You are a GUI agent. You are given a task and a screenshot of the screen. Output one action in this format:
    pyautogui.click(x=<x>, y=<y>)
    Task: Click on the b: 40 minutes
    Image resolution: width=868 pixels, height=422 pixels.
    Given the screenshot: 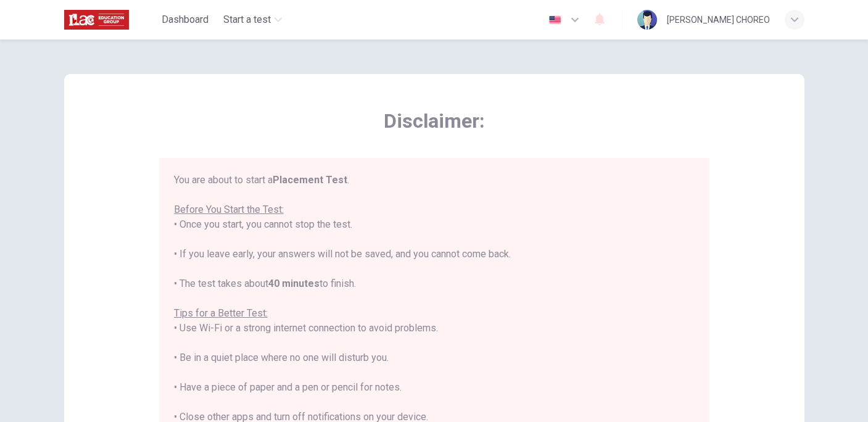 What is the action you would take?
    pyautogui.click(x=294, y=284)
    